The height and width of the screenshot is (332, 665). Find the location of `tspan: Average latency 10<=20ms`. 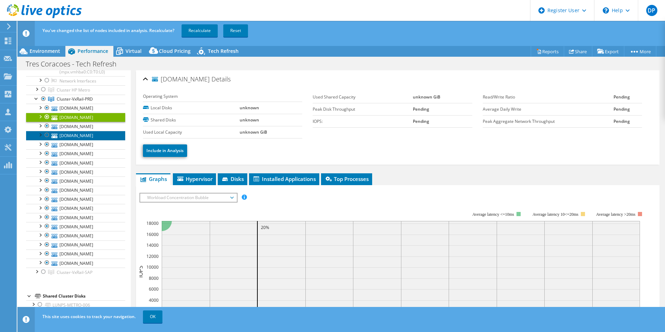

tspan: Average latency 10<=20ms is located at coordinates (556, 214).